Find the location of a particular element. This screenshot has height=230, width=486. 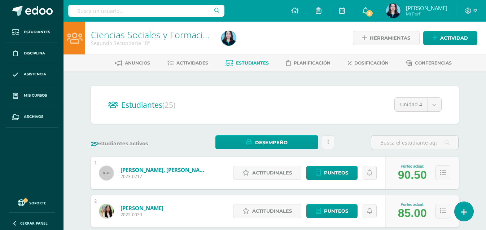

a: Soporte is located at coordinates (32, 202).